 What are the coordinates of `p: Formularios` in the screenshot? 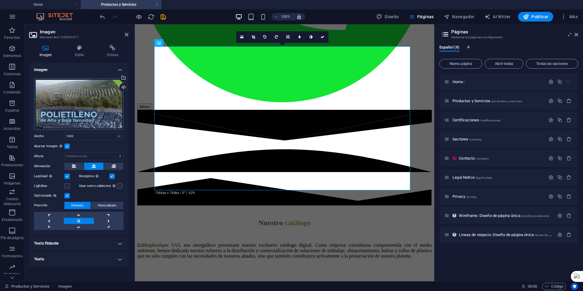 It's located at (12, 256).